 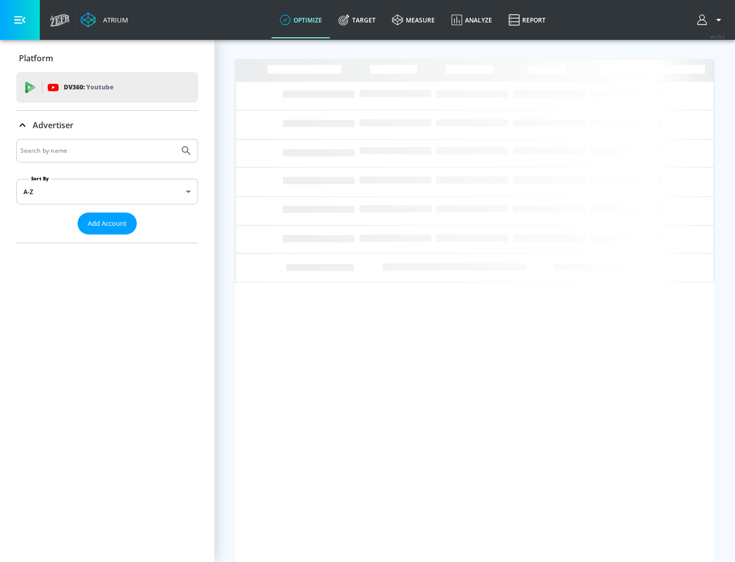 I want to click on a: optimize, so click(x=301, y=20).